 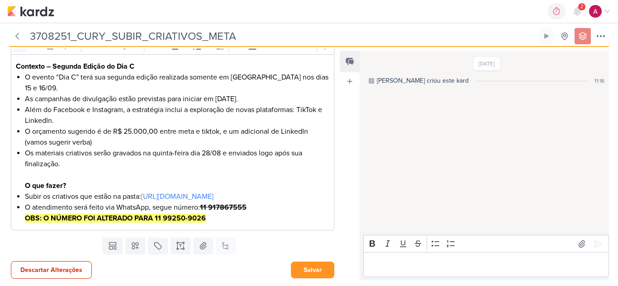 I want to click on button: Descartar Alterações, so click(x=51, y=270).